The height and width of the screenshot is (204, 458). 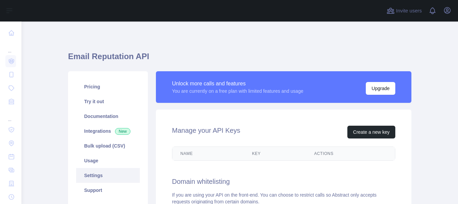 I want to click on h1: Email Reputation API, so click(x=240, y=59).